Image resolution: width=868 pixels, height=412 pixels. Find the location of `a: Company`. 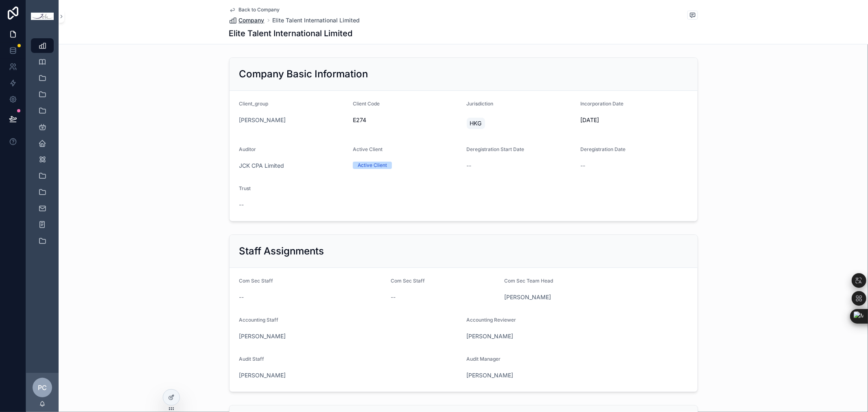

a: Company is located at coordinates (247, 20).